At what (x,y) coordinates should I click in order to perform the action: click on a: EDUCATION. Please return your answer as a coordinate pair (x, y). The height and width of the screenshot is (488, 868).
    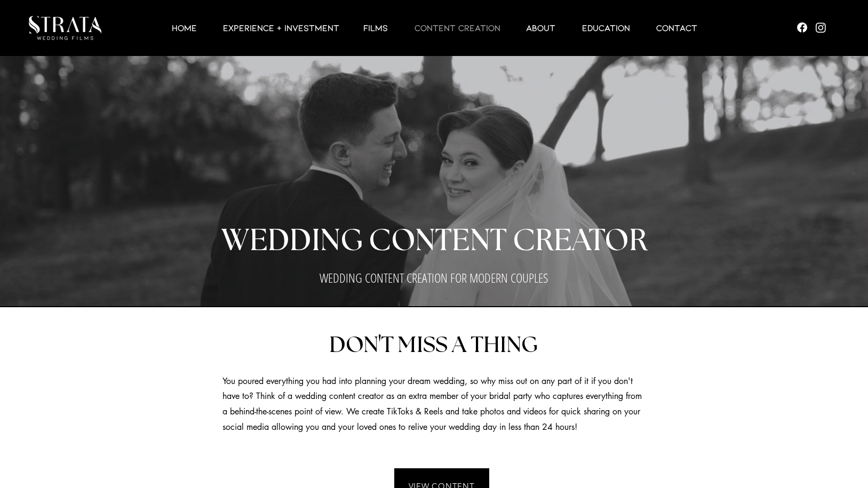
    Looking at the image, I should click on (606, 28).